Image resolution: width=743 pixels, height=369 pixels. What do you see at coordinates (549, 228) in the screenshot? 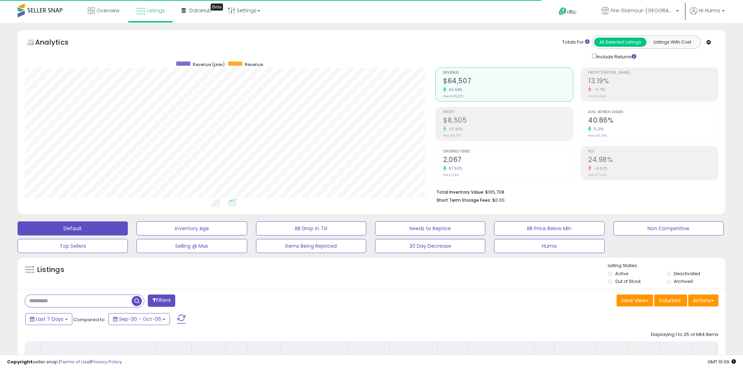
I see `button: BB Price Below Min` at bounding box center [549, 228].